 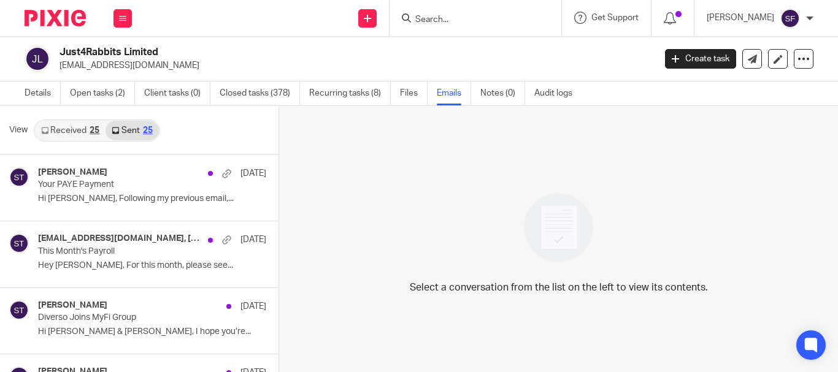 What do you see at coordinates (42, 93) in the screenshot?
I see `a: Details` at bounding box center [42, 93].